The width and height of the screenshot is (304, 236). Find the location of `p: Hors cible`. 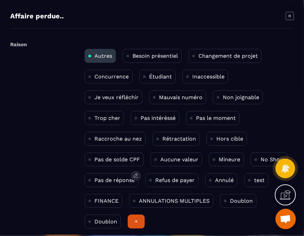

p: Hors cible is located at coordinates (230, 139).